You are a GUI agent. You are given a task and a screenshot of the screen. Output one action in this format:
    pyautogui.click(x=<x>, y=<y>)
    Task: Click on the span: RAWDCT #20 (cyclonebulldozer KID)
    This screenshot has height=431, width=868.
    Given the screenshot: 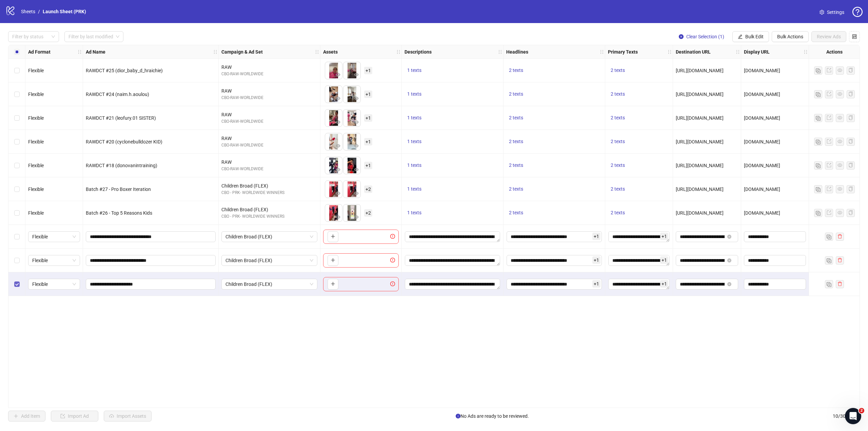 What is the action you would take?
    pyautogui.click(x=124, y=142)
    